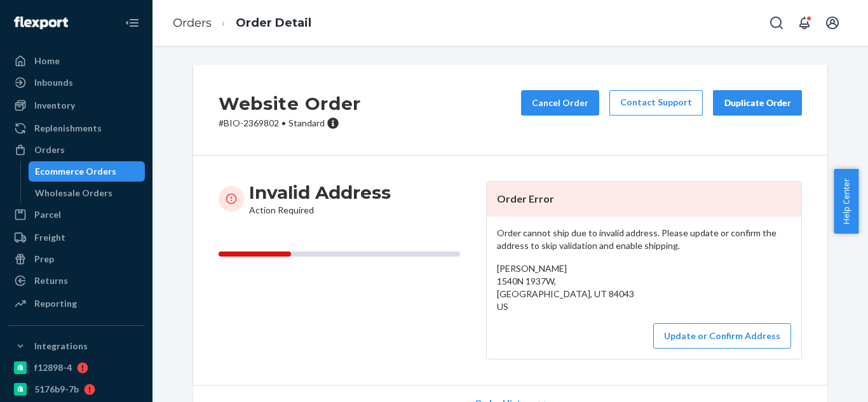  What do you see at coordinates (41, 23) in the screenshot?
I see `img: Flexport logo` at bounding box center [41, 23].